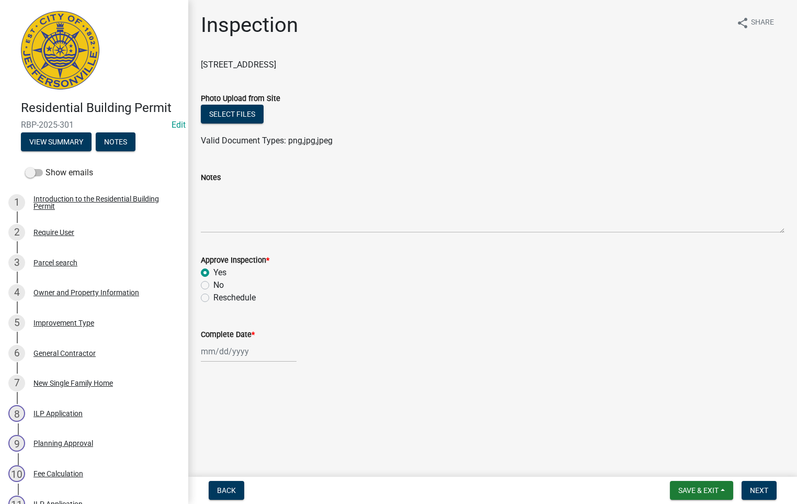  What do you see at coordinates (267, 140) in the screenshot?
I see `span: Valid Document Types: png,jpg,jpeg` at bounding box center [267, 140].